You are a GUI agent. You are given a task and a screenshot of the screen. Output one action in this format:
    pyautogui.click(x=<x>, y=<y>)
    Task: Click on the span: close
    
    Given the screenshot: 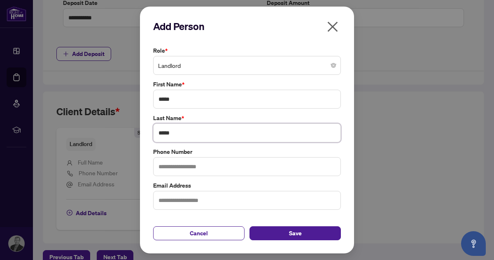 What is the action you would take?
    pyautogui.click(x=332, y=27)
    